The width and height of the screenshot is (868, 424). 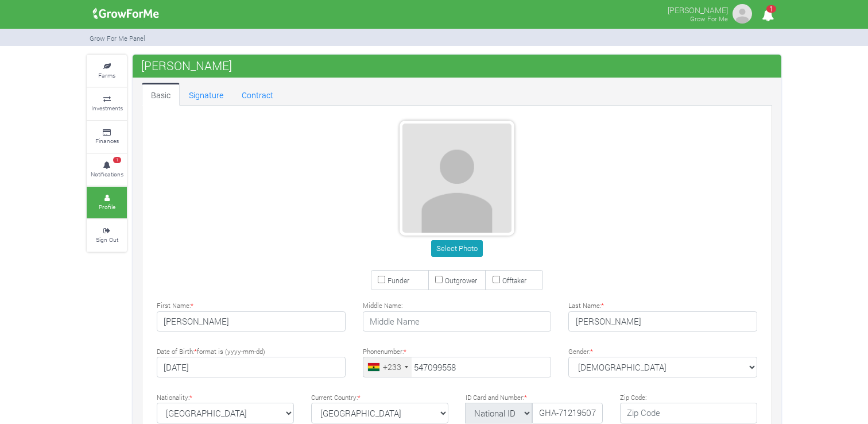 I want to click on a: 1, so click(x=768, y=16).